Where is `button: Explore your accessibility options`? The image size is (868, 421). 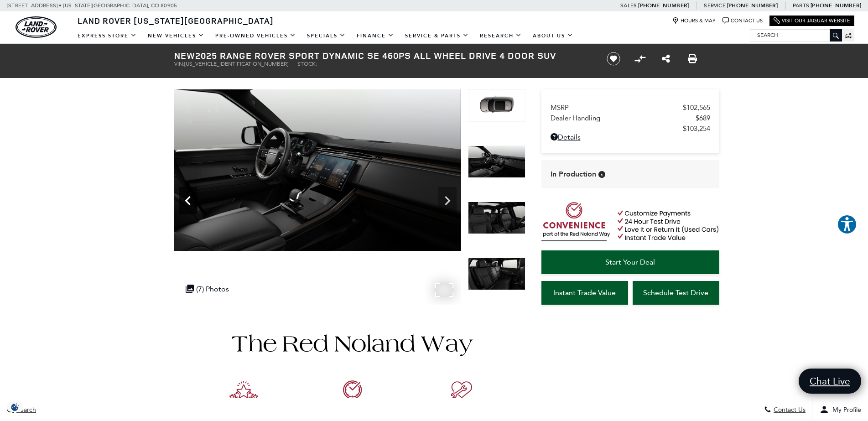 button: Explore your accessibility options is located at coordinates (847, 224).